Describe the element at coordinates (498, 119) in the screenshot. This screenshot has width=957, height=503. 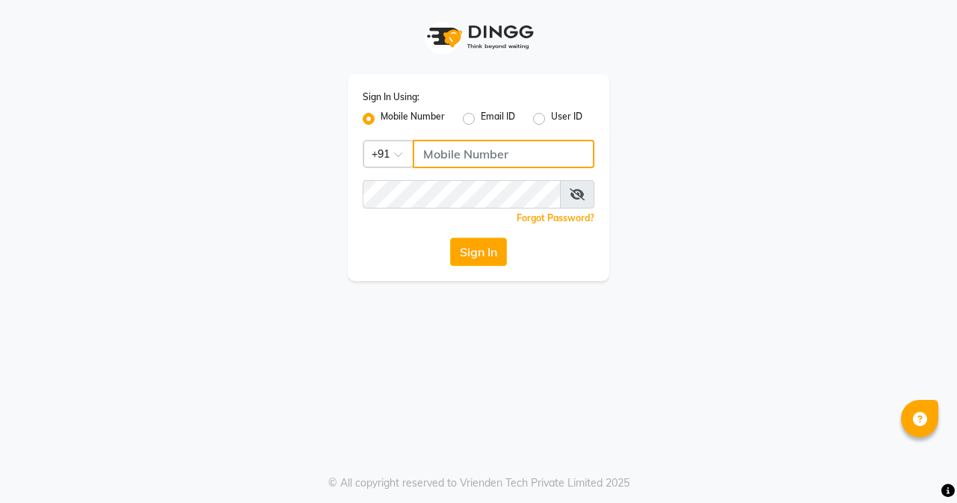
I see `label: Email ID` at that location.